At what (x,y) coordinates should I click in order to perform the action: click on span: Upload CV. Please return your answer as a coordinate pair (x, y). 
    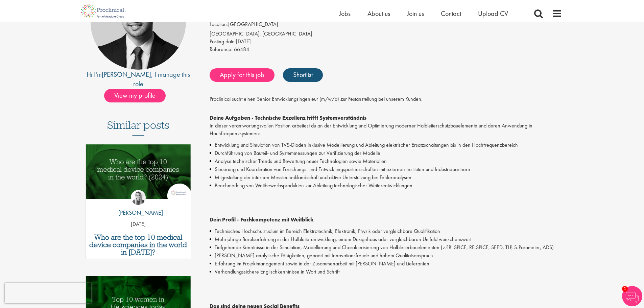
    Looking at the image, I should click on (492, 14).